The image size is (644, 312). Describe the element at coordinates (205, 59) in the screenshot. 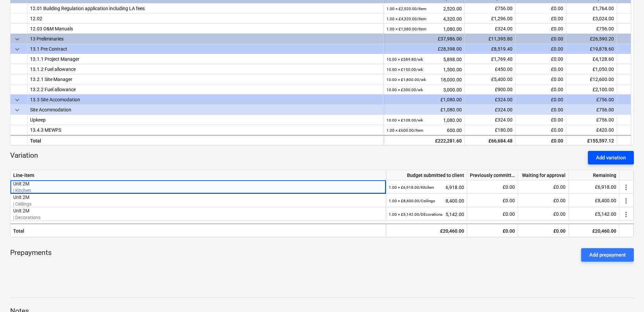

I see `div: 13.1.1 Project Manager` at that location.